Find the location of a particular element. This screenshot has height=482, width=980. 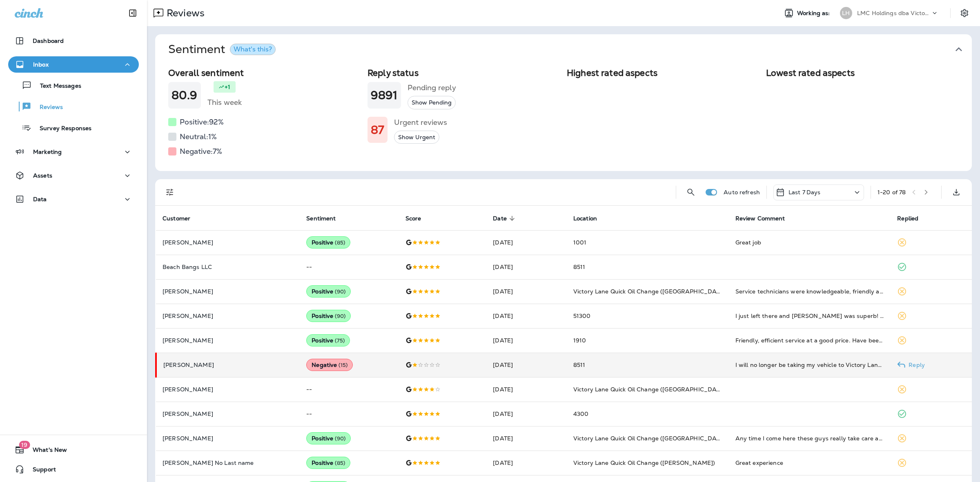

h5: Neutral: 1 % is located at coordinates (198, 137).